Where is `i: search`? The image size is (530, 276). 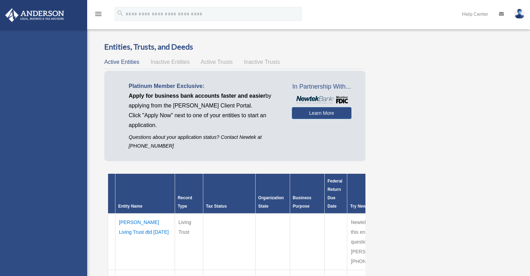
i: search is located at coordinates (120, 13).